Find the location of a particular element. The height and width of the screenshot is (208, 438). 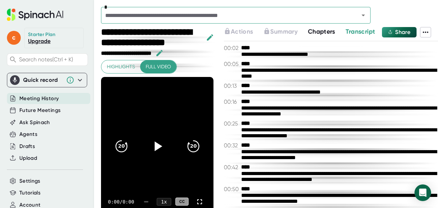

span: Actions is located at coordinates (242, 31).